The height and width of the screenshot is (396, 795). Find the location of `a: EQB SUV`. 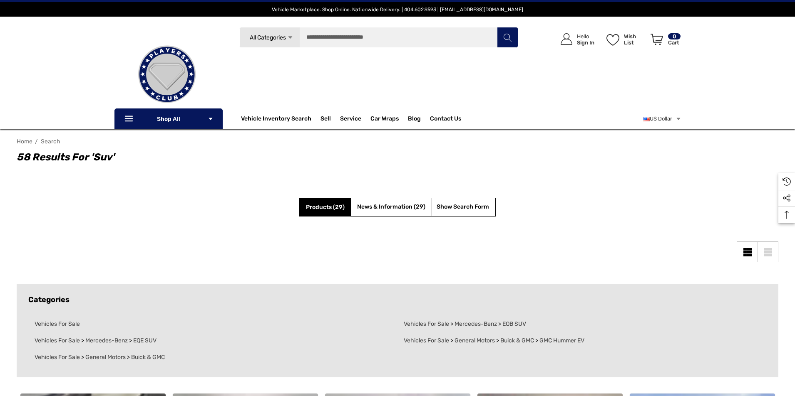

a: EQB SUV is located at coordinates (513, 324).